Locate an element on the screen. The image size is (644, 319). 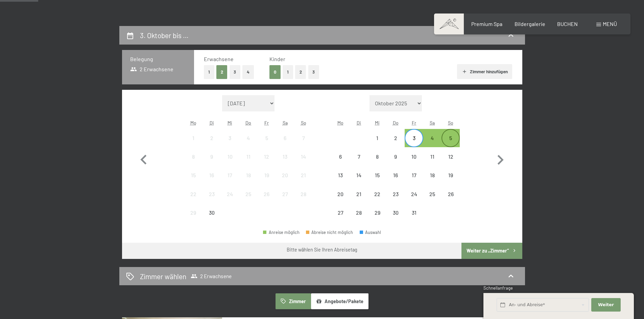
h2: Zimmer wählen is located at coordinates (163, 276).